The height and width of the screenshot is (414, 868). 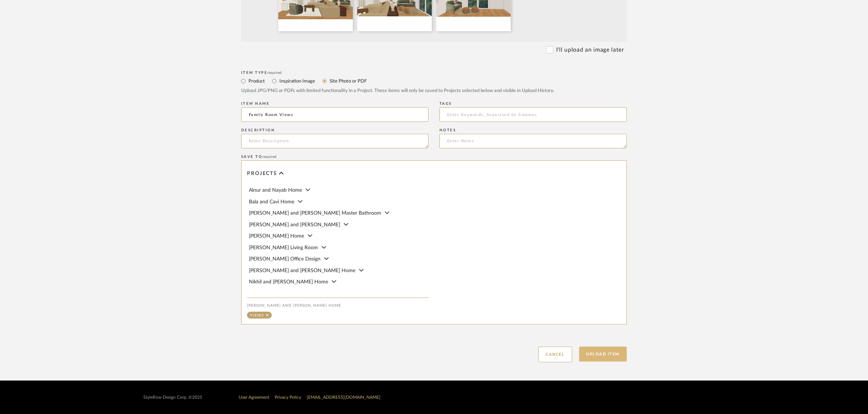 I want to click on span: Bala and Cavi Home, so click(x=271, y=202).